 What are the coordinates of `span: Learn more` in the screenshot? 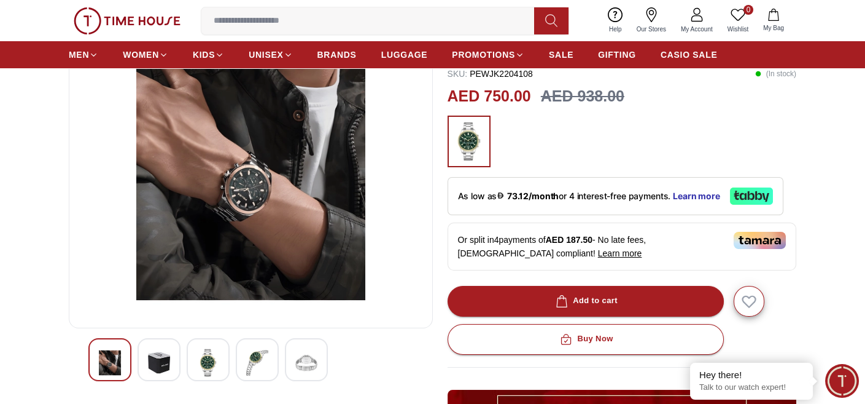 It's located at (620, 253).